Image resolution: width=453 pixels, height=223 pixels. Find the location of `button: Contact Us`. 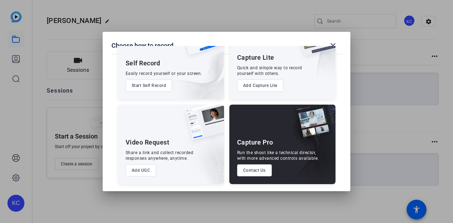

button: Contact Us is located at coordinates (255, 171).